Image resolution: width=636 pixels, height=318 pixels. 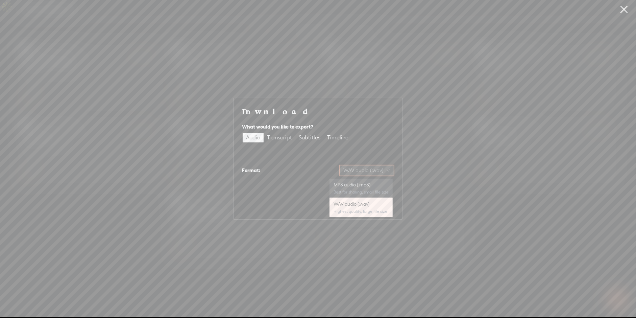 I want to click on span: WAV audio (.wav), so click(x=367, y=170).